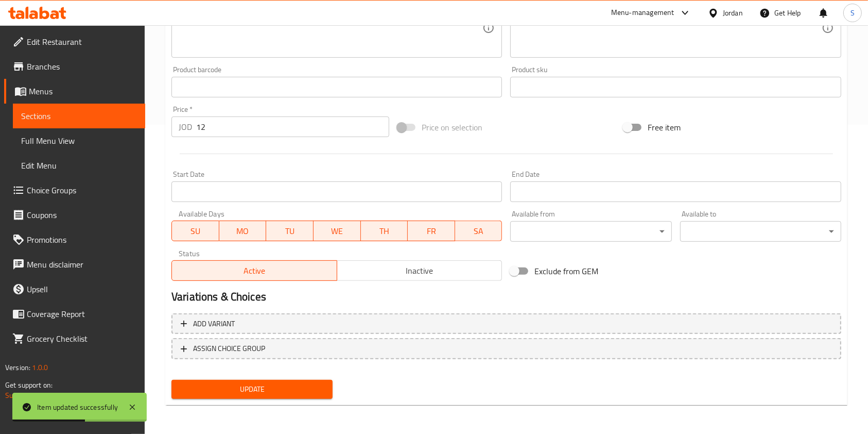 The image size is (868, 434). Describe the element at coordinates (675, 87) in the screenshot. I see `input: Please enter product sku` at that location.